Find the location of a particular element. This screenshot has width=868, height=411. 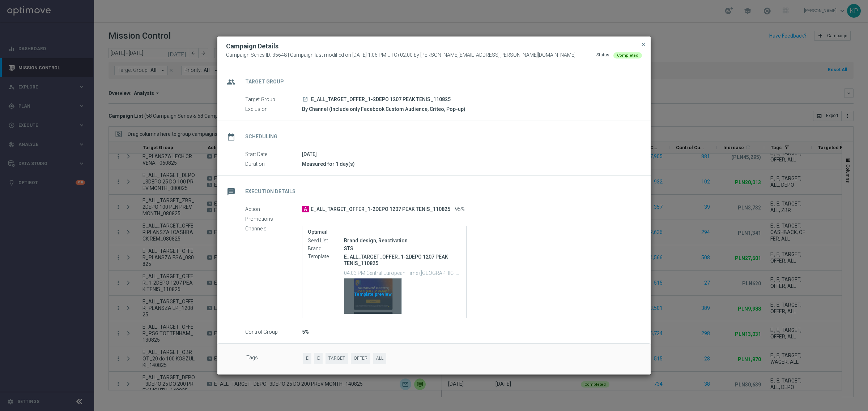

label: Optimail is located at coordinates (384, 232).